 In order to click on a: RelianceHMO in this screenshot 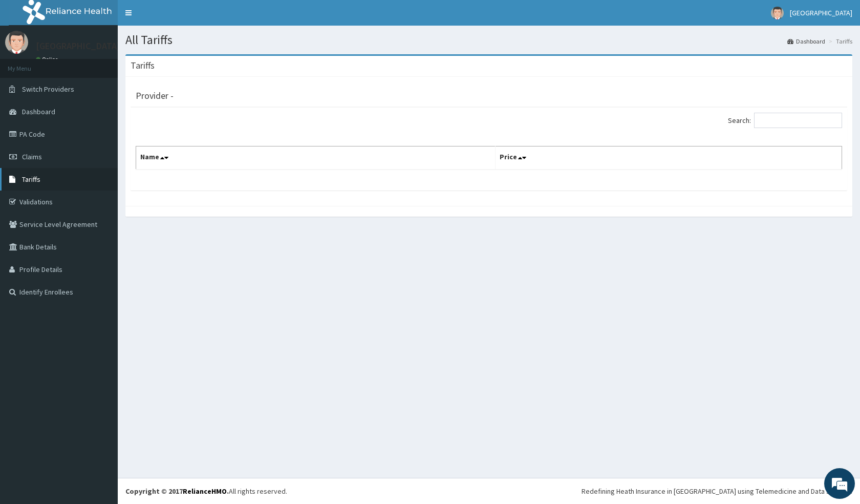, I will do `click(205, 491)`.